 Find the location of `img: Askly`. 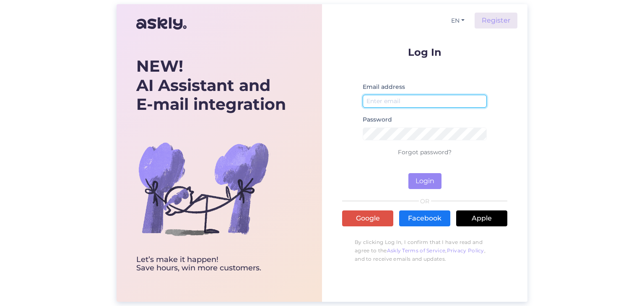

img: Askly is located at coordinates (161, 23).